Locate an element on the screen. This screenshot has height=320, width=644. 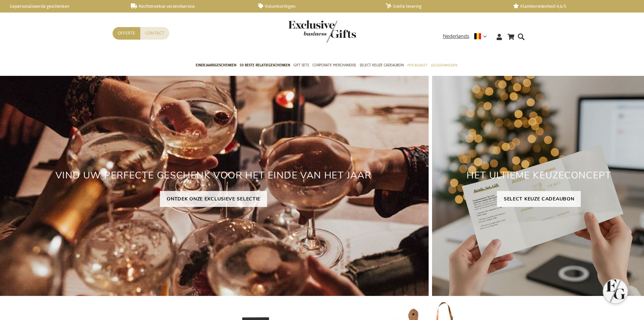
span: Nederlands is located at coordinates (456, 36).